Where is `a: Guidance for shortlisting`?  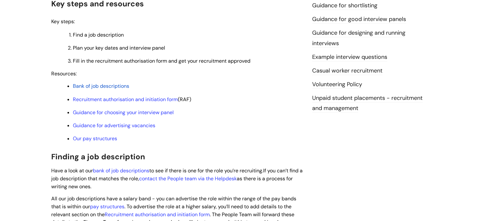
a: Guidance for shortlisting is located at coordinates (344, 6).